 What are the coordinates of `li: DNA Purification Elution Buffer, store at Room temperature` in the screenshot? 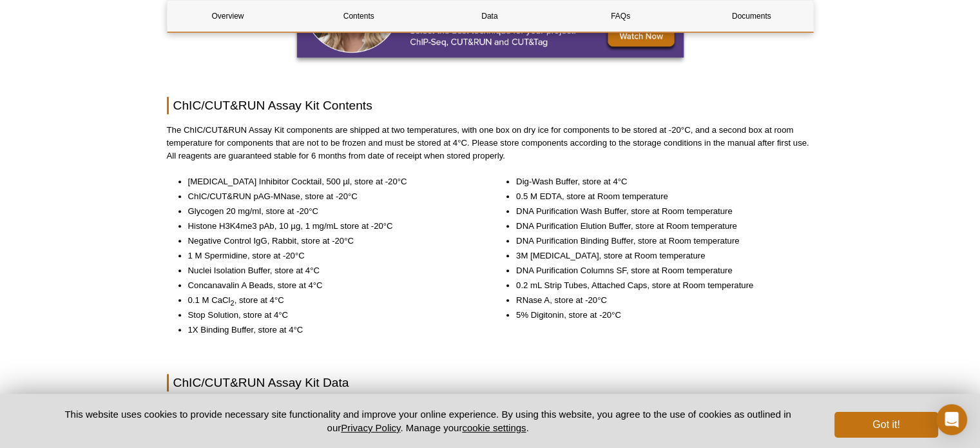 It's located at (659, 226).